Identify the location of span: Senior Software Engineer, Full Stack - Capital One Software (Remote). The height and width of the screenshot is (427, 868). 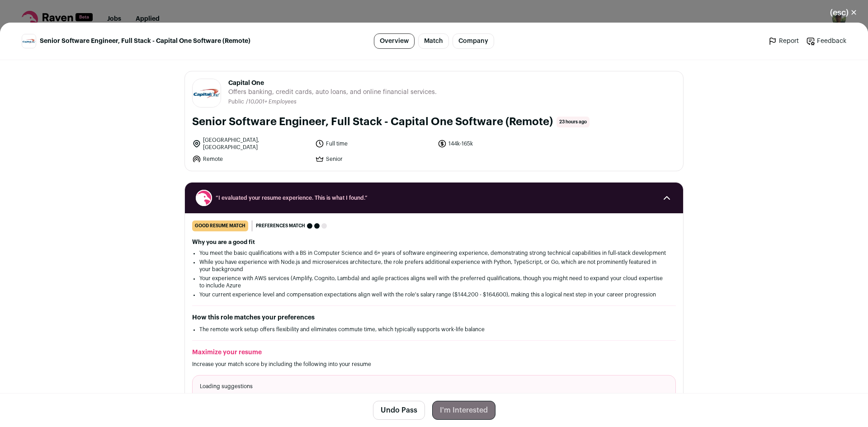
(145, 41).